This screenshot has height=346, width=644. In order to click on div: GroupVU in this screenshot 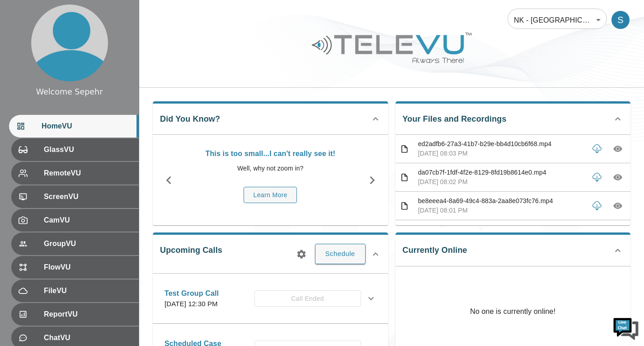, I will do `click(75, 244)`.